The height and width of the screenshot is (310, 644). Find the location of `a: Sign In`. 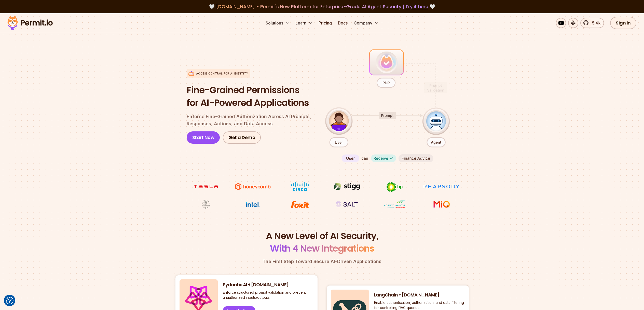

a: Sign In is located at coordinates (623, 23).